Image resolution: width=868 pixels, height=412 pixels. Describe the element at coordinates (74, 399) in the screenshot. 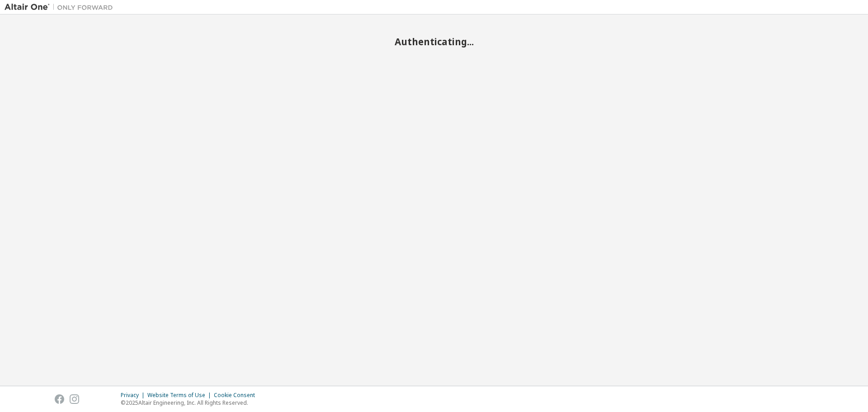

I see `img: instagram.svg` at that location.